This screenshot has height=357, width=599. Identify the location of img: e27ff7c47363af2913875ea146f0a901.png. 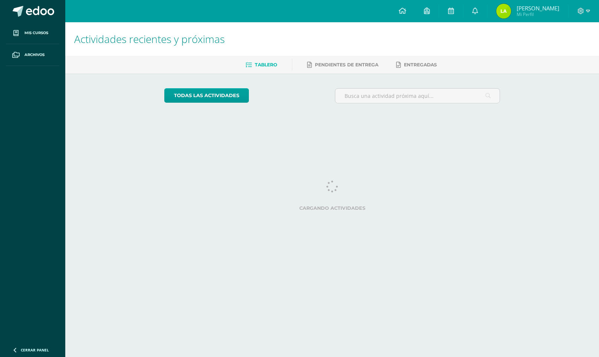
(504, 11).